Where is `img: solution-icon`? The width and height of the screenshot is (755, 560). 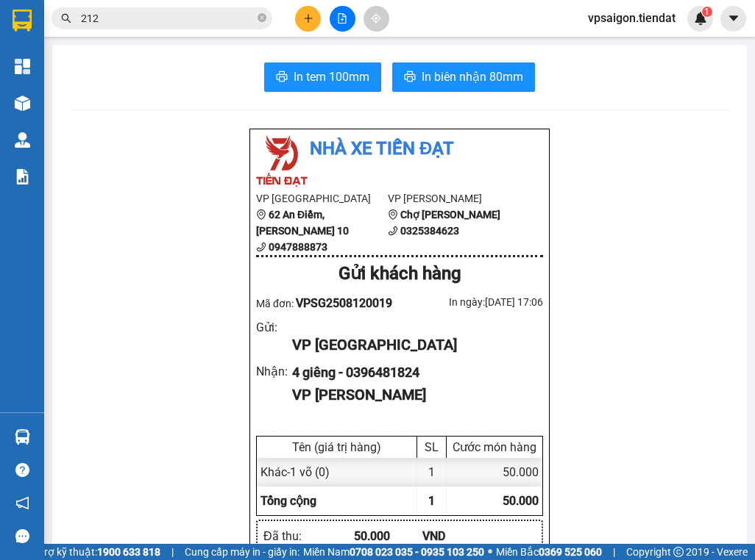
img: solution-icon is located at coordinates (22, 176).